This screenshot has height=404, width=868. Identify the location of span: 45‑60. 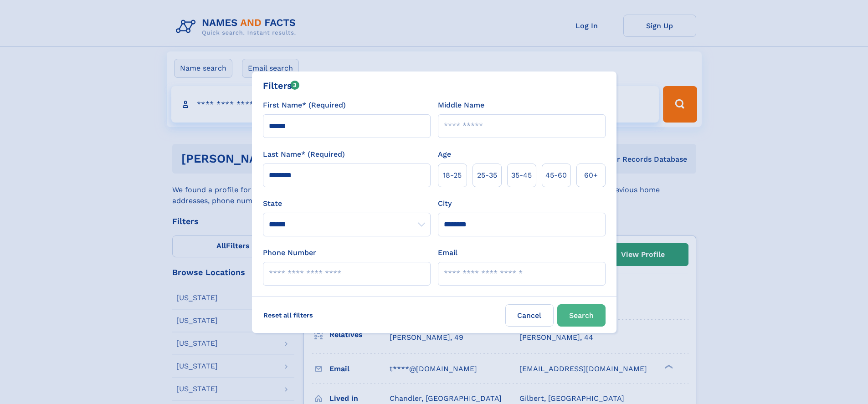
(556, 175).